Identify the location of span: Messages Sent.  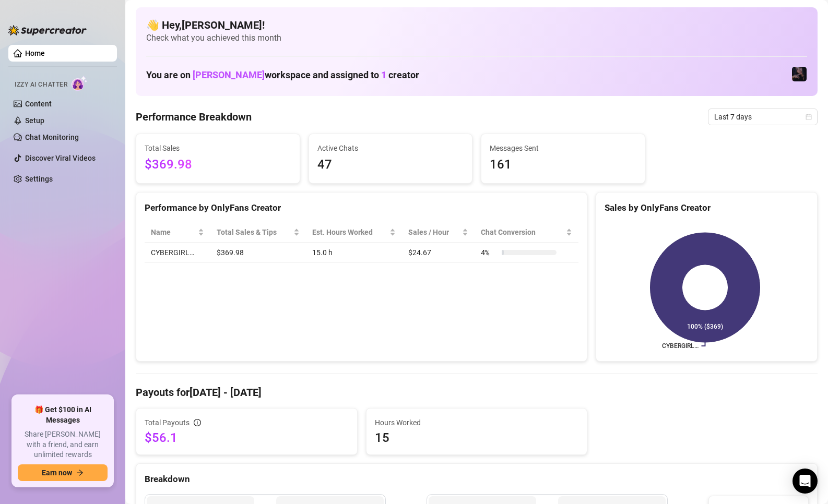
(563, 148).